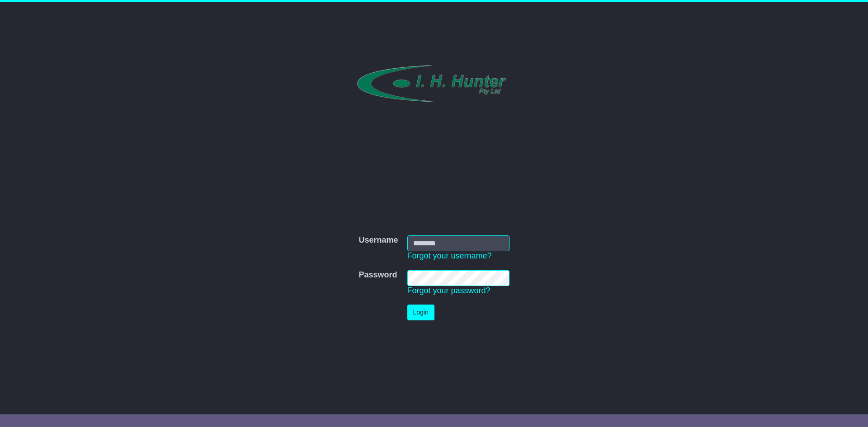  Describe the element at coordinates (449, 291) in the screenshot. I see `a: Forgot your password?` at that location.